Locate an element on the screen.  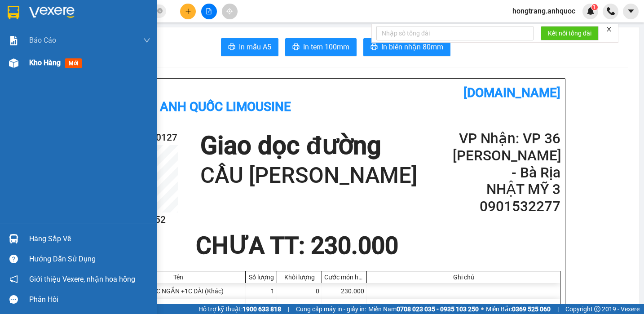
div: Ghi chú is located at coordinates (464, 277).